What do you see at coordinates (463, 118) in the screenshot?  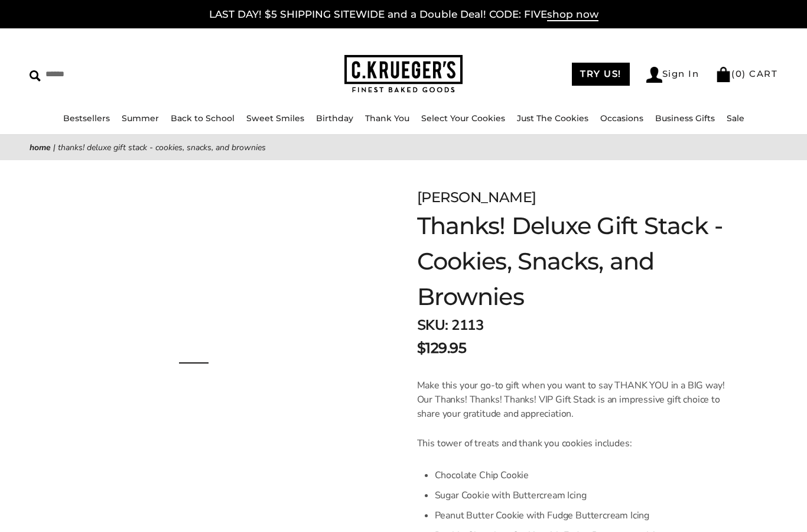 I see `a: Select Your Cookies` at bounding box center [463, 118].